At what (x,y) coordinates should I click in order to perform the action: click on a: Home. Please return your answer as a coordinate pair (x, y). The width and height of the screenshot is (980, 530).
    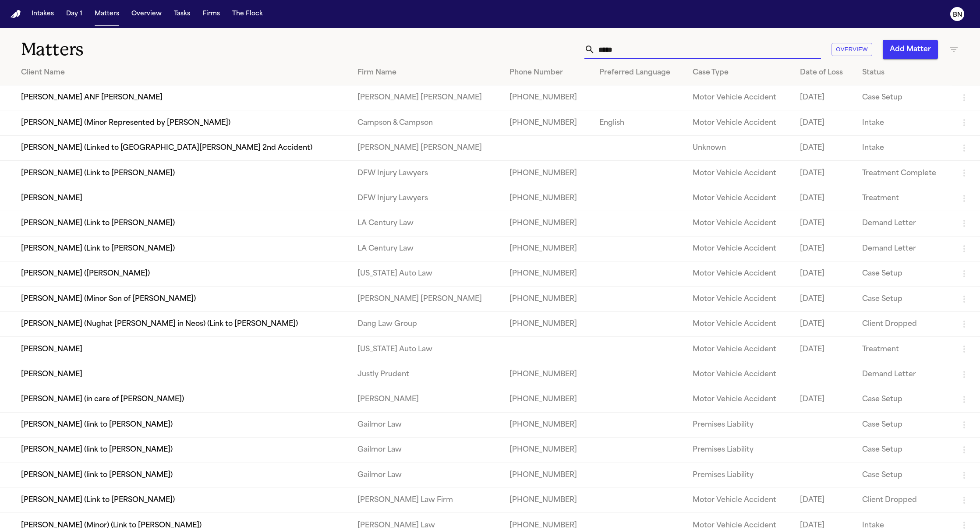
    Looking at the image, I should click on (16, 14).